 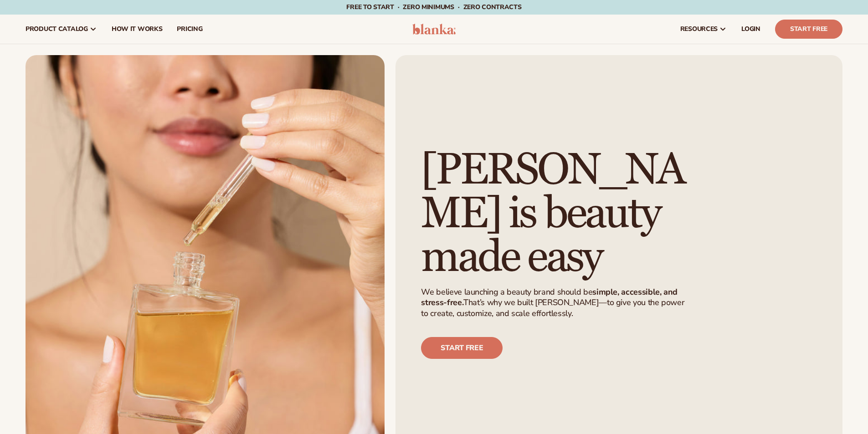 What do you see at coordinates (137, 29) in the screenshot?
I see `span: How It Works` at bounding box center [137, 29].